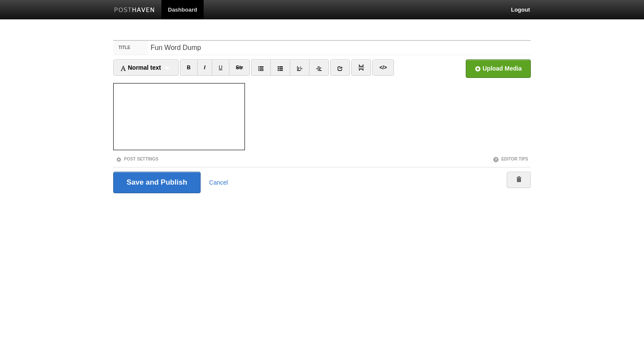 Image resolution: width=644 pixels, height=343 pixels. Describe the element at coordinates (204, 68) in the screenshot. I see `a: I` at that location.